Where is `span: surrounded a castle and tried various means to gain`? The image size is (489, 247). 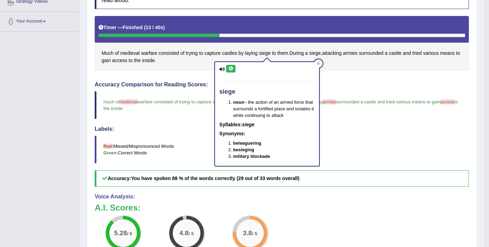 span: surrounded a castle and tried various means to gain is located at coordinates (388, 102).